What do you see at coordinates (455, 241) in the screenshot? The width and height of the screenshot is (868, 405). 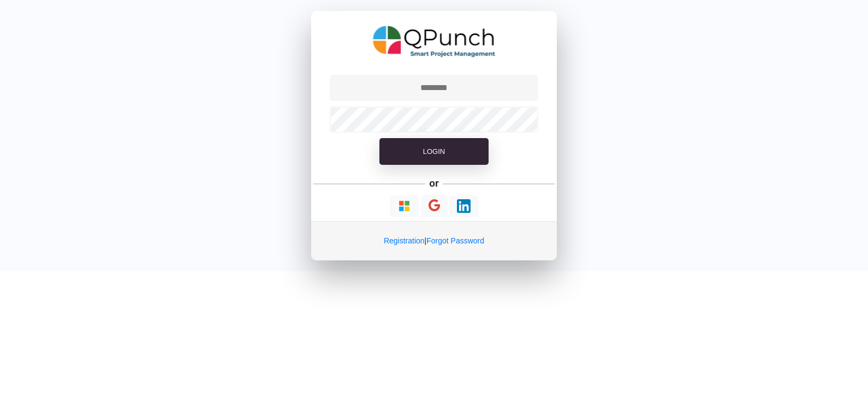 I see `a: Forgot Password` at bounding box center [455, 241].